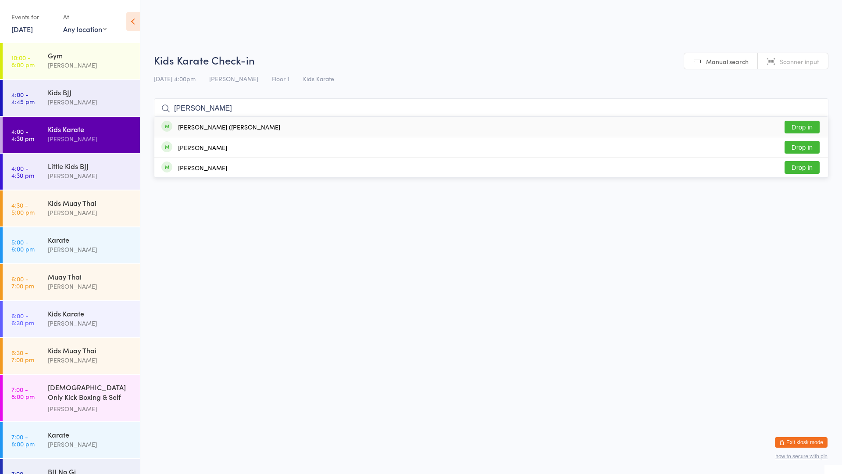  What do you see at coordinates (90, 92) in the screenshot?
I see `div: Kids BJJ` at bounding box center [90, 92].